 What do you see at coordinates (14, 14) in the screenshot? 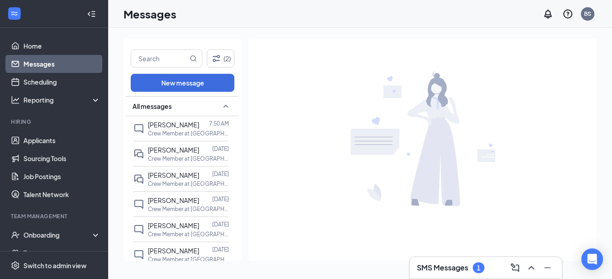
I see `svg: WorkstreamLogo` at bounding box center [14, 14].